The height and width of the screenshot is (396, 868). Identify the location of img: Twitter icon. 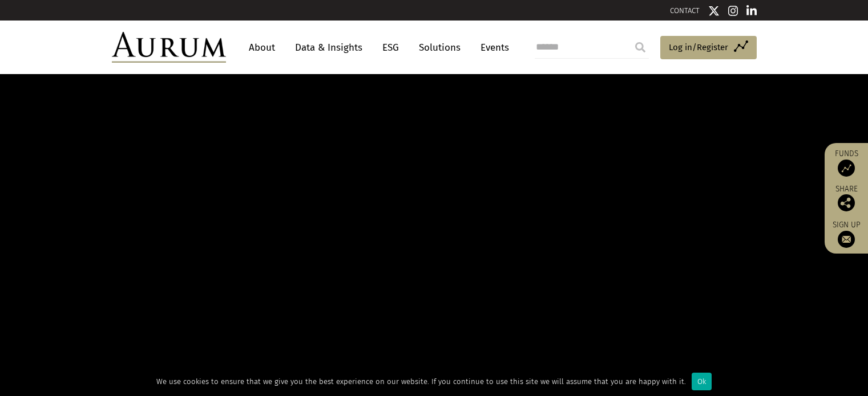
(714, 11).